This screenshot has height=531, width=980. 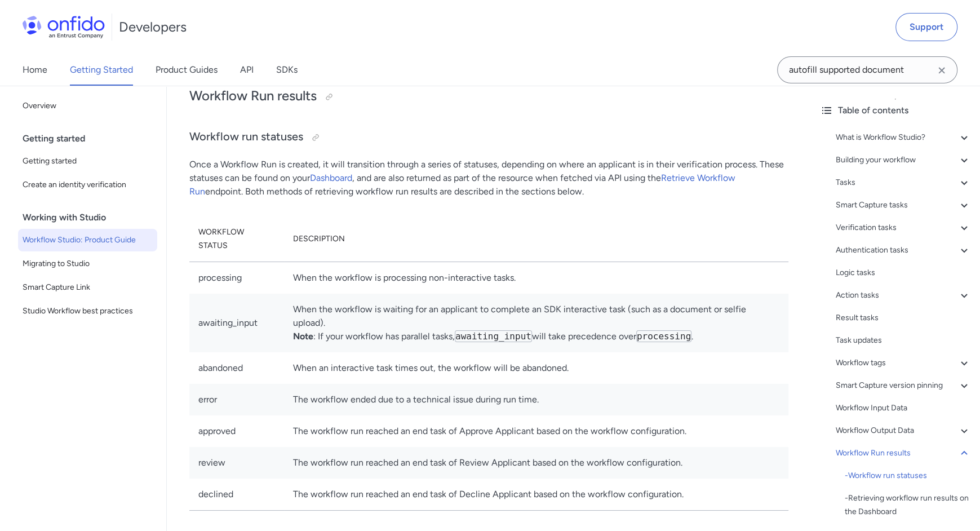 What do you see at coordinates (236, 323) in the screenshot?
I see `td: awaiting_input` at bounding box center [236, 323].